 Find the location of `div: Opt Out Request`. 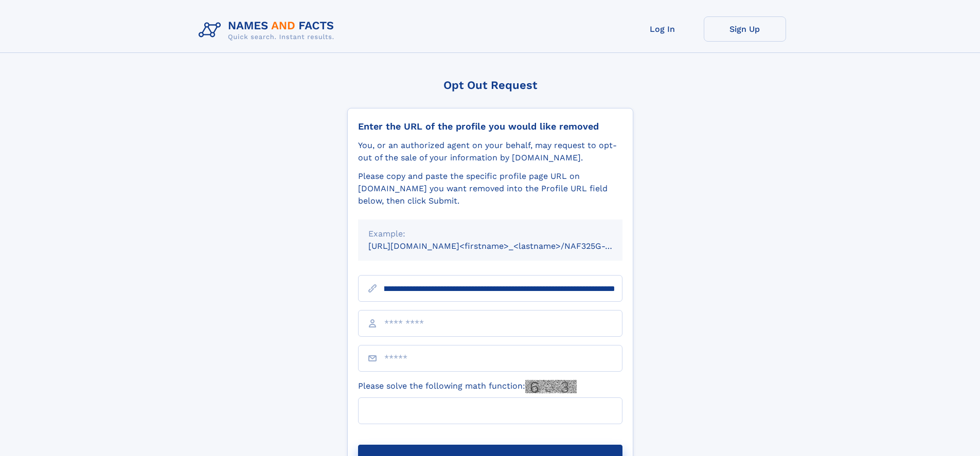

div: Opt Out Request is located at coordinates (490, 85).